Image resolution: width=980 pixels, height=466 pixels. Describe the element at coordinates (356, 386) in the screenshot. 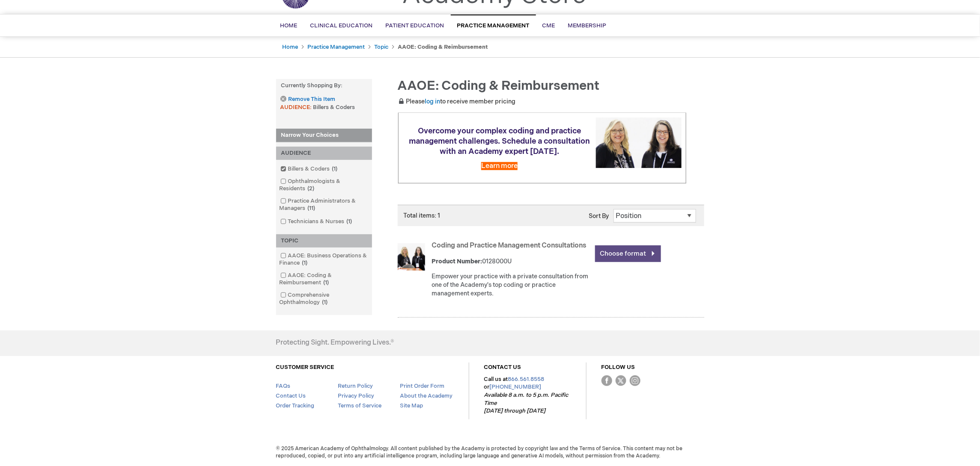

I see `a: Return Policy` at that location.